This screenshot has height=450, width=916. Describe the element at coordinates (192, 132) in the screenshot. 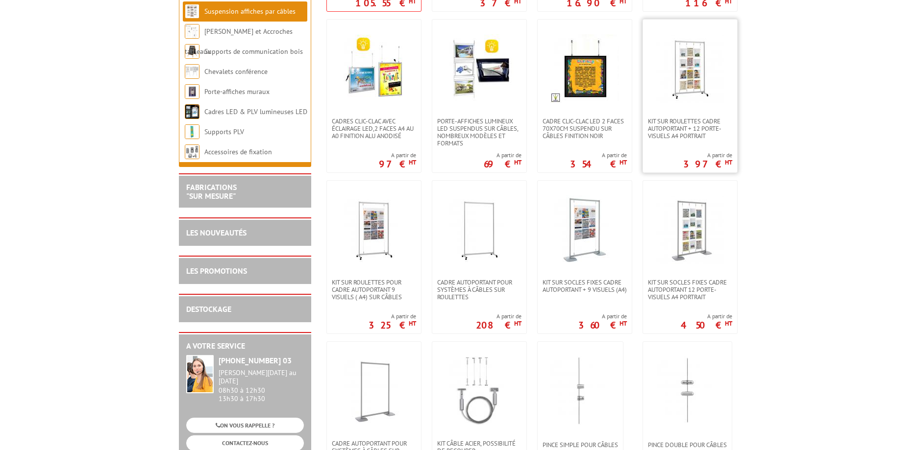

I see `img: Supports PLV` at that location.